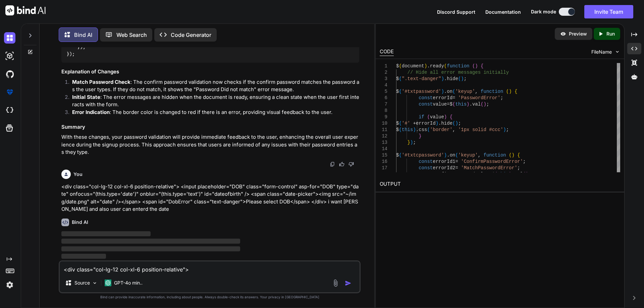 Image resolution: width=644 pixels, height=308 pixels. Describe the element at coordinates (563, 33) in the screenshot. I see `img: preview` at that location.